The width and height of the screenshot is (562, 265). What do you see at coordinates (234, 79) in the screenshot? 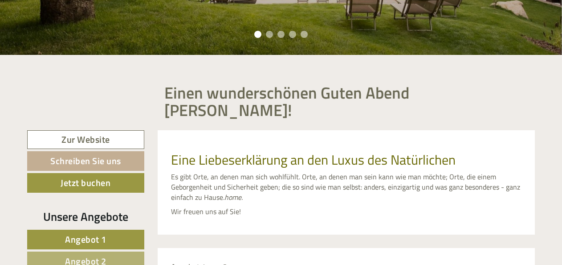
I see `small: 22:03` at bounding box center [234, 79].